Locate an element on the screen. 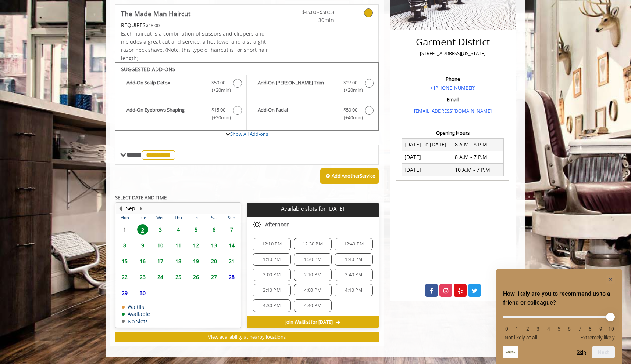 The image size is (631, 364). td: Select day15 is located at coordinates (125, 261).